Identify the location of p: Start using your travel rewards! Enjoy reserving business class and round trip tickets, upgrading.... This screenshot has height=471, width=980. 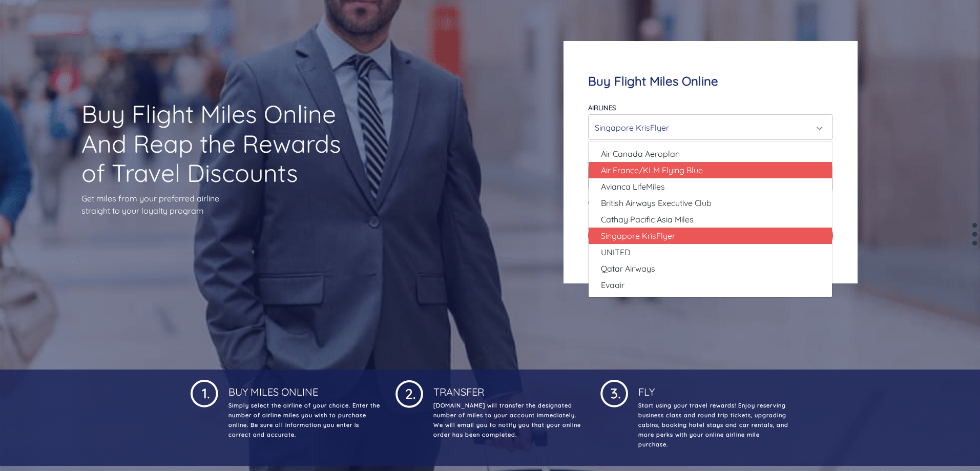
(713, 425).